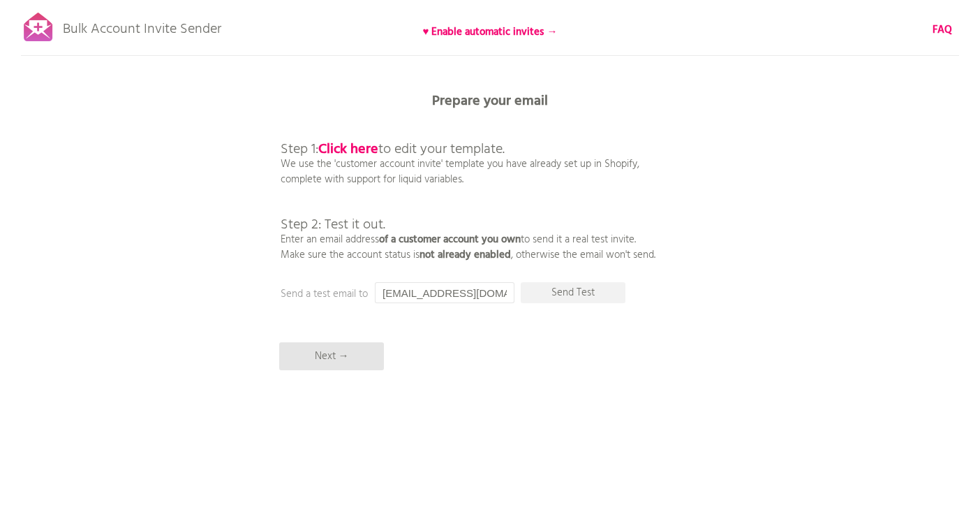 This screenshot has height=524, width=980. Describe the element at coordinates (573, 293) in the screenshot. I see `p: Send Test` at that location.